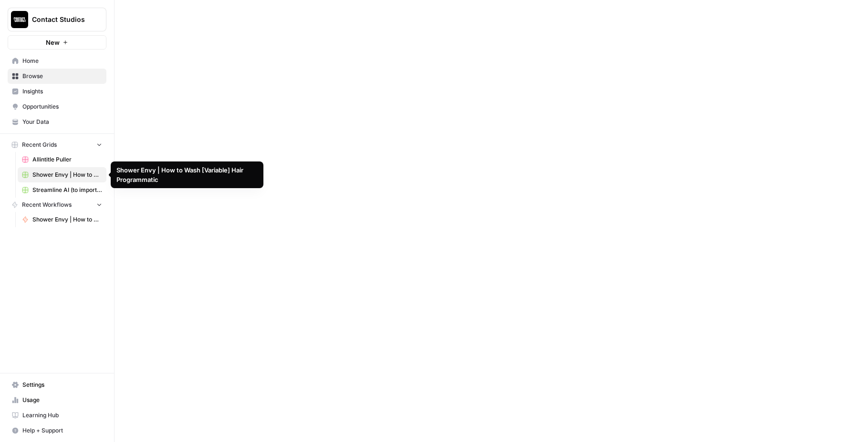 This screenshot has width=868, height=442. What do you see at coordinates (57, 122) in the screenshot?
I see `a: Your Data` at bounding box center [57, 122].